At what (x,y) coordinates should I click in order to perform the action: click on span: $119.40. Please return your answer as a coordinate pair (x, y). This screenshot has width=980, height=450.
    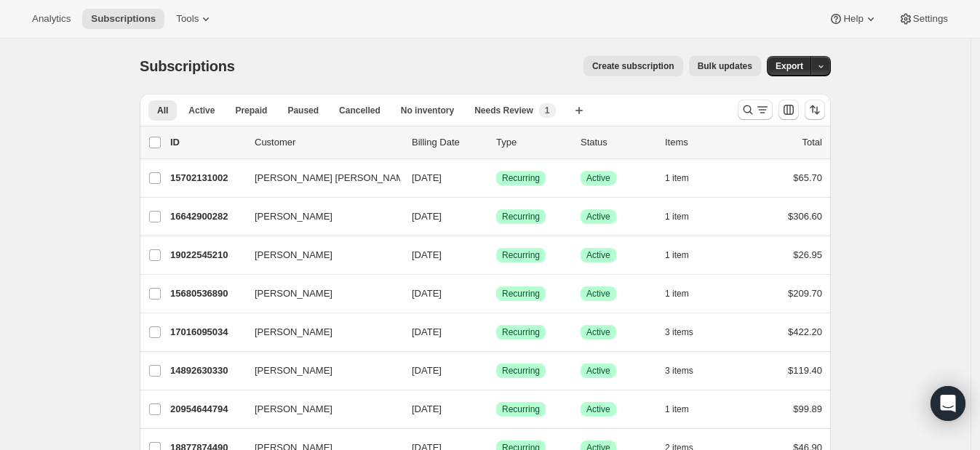
    Looking at the image, I should click on (805, 370).